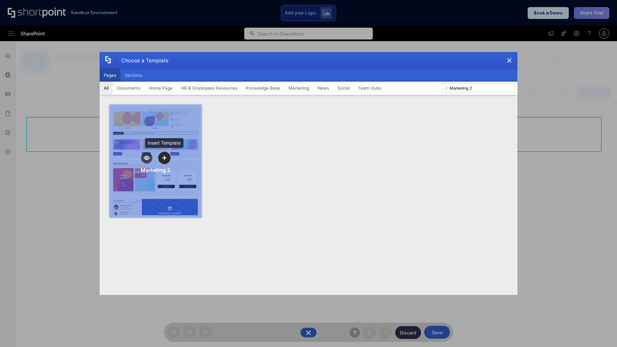 The image size is (617, 347). Describe the element at coordinates (133, 75) in the screenshot. I see `button: Sections` at that location.